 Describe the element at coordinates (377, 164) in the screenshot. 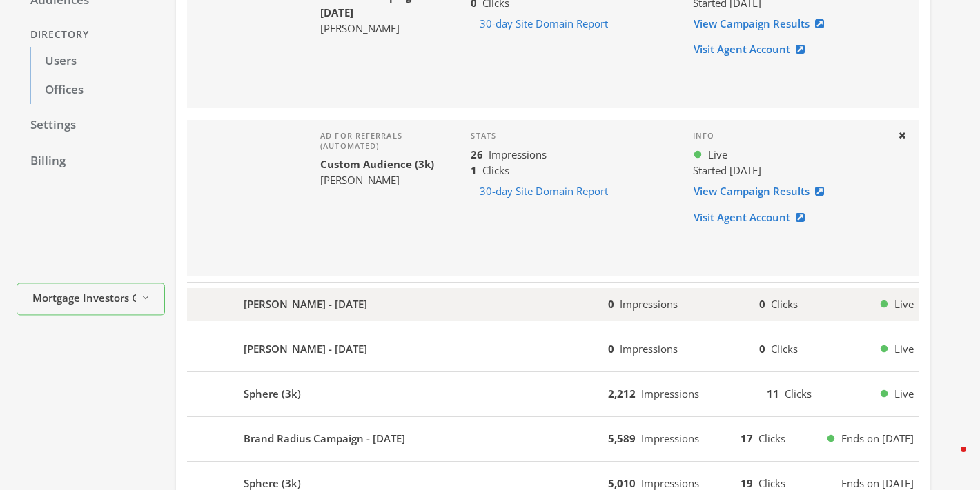

I see `b: Custom Audience (3k)` at that location.